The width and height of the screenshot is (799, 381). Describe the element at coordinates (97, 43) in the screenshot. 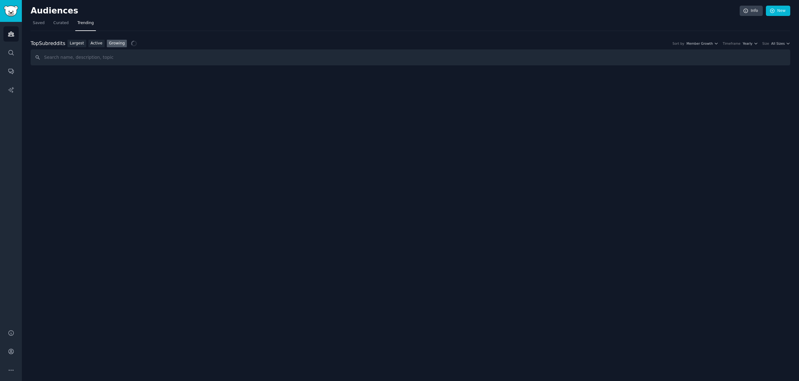

I see `a: Active` at that location.